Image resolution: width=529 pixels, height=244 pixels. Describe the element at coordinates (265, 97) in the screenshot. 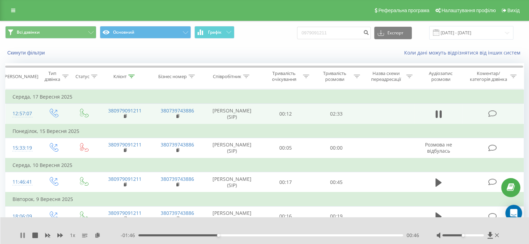

I see `td: Середа, 17 Вересня 2025` at that location.